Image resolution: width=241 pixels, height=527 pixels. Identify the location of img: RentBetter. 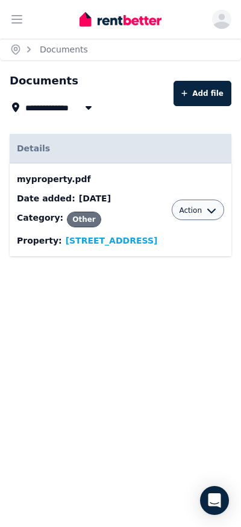
(121, 19).